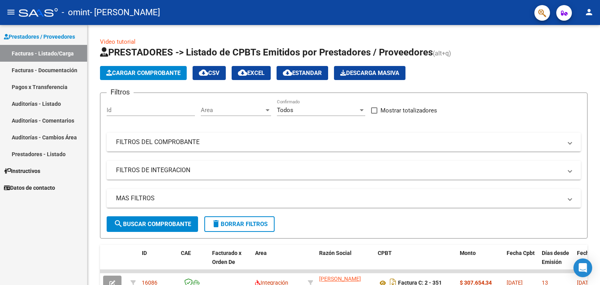 This screenshot has width=600, height=285. What do you see at coordinates (251, 73) in the screenshot?
I see `span: EXCEL` at bounding box center [251, 73].